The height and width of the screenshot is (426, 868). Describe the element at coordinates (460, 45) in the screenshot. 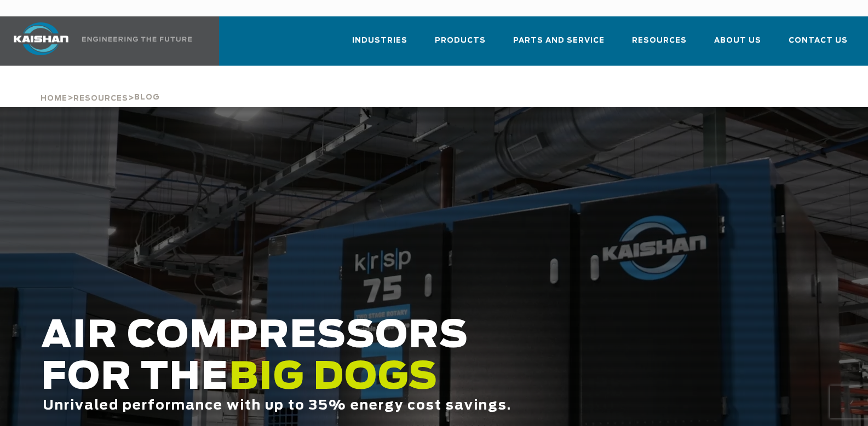

I see `a: Products` at that location.